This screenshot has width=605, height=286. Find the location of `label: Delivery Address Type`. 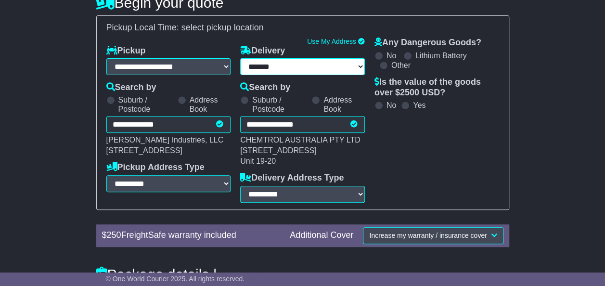

label: Delivery Address Type is located at coordinates (292, 178).